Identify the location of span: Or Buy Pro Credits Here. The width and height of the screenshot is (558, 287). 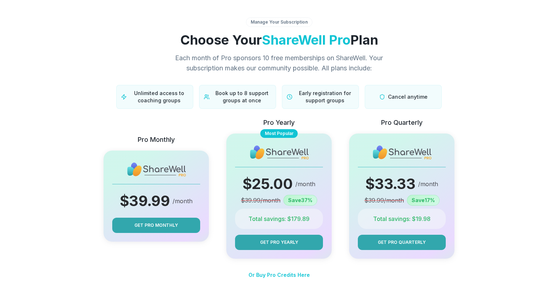
(279, 275).